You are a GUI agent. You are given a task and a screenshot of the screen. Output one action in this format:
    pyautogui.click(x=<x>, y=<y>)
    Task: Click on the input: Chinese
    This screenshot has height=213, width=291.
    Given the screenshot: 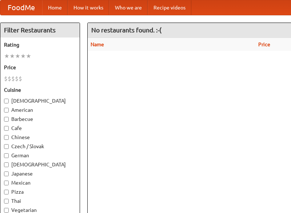 What is the action you would take?
    pyautogui.click(x=6, y=137)
    